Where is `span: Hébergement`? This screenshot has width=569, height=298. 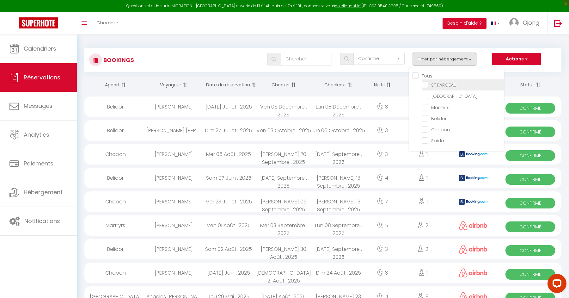
span: Hébergement is located at coordinates (43, 192).